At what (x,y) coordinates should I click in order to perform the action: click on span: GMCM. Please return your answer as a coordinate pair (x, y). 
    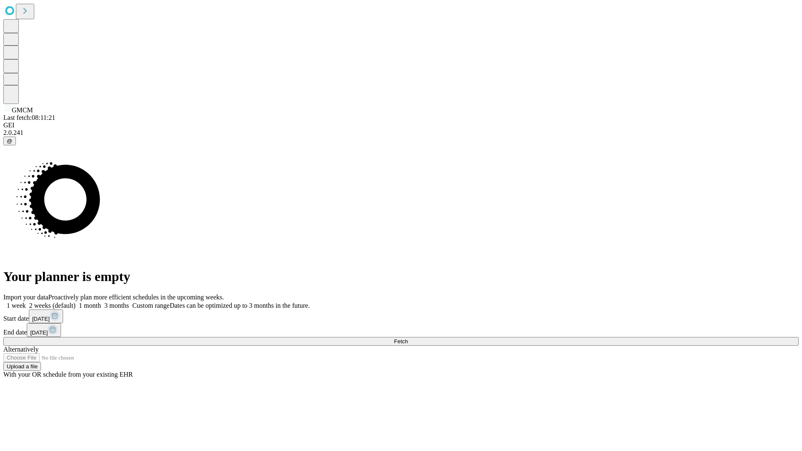
    Looking at the image, I should click on (22, 110).